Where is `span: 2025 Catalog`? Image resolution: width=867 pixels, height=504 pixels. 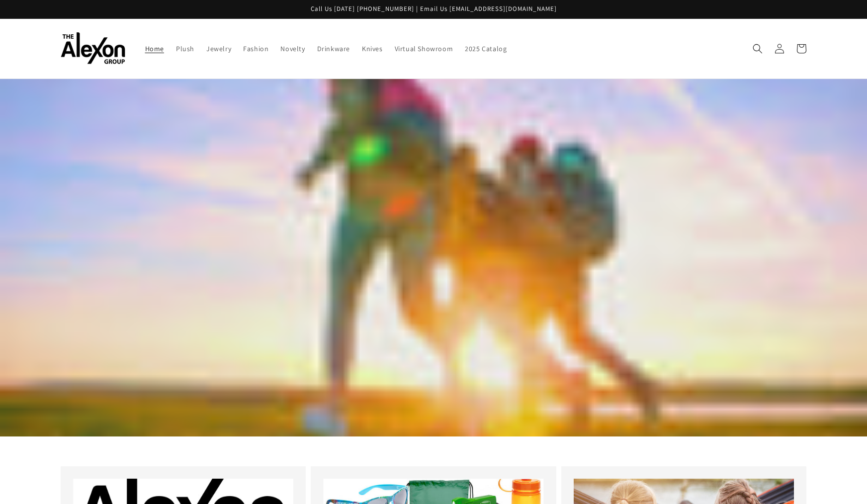
span: 2025 Catalog is located at coordinates (486, 49).